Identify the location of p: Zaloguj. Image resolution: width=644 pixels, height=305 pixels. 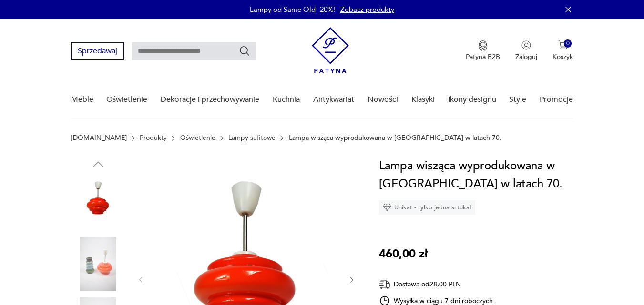
(526, 57).